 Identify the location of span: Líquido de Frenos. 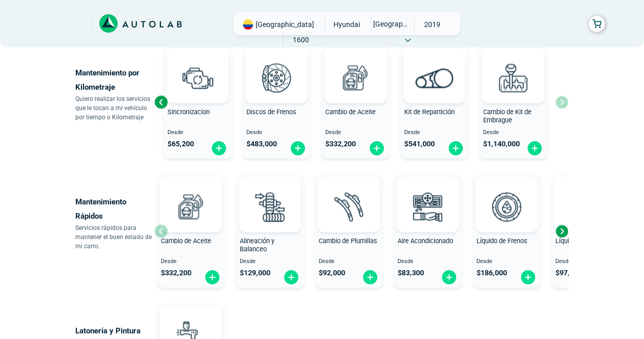
(502, 240).